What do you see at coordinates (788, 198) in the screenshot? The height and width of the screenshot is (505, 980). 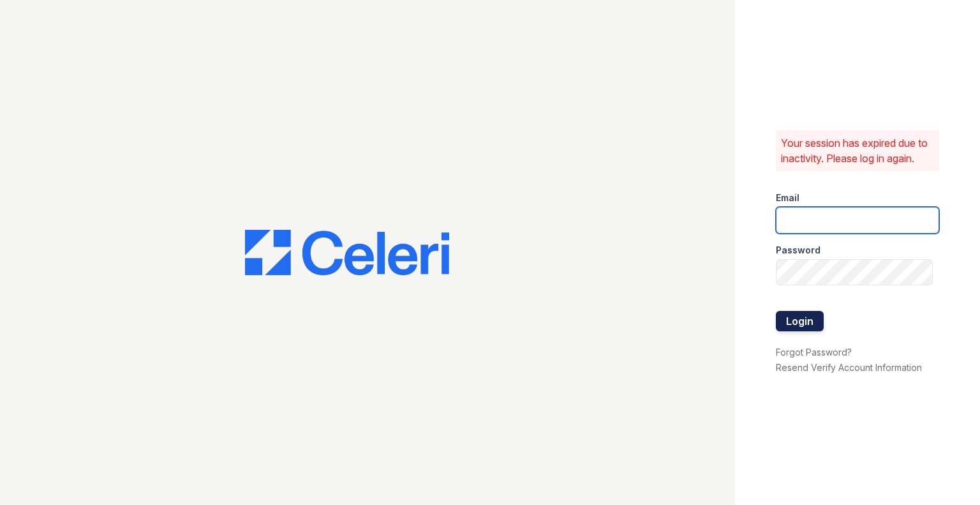 I see `label: Email` at bounding box center [788, 198].